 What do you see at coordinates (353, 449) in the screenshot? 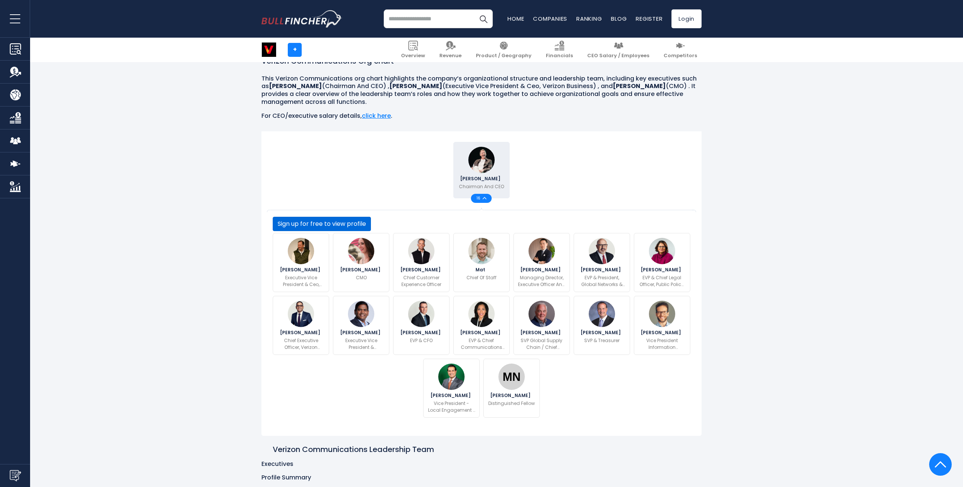
I see `h2: Verizon Communications Leadership Team` at bounding box center [353, 449].